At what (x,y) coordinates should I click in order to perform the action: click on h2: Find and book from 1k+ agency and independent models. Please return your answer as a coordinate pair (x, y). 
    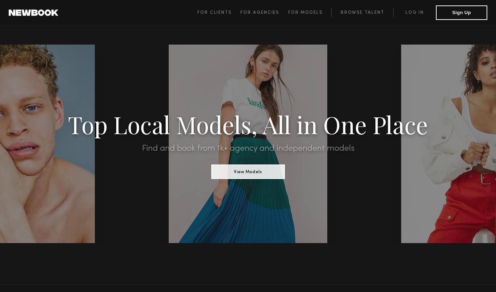
    Looking at the image, I should click on (248, 148).